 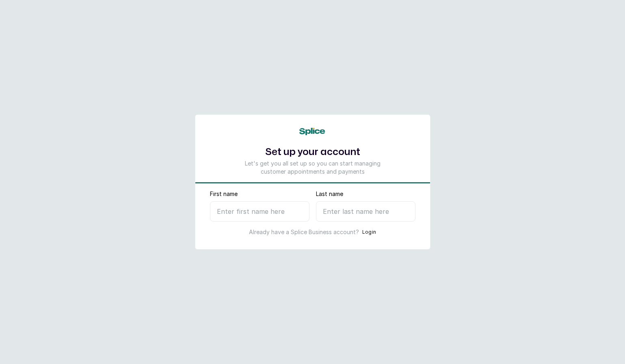 I want to click on label: First name, so click(x=224, y=194).